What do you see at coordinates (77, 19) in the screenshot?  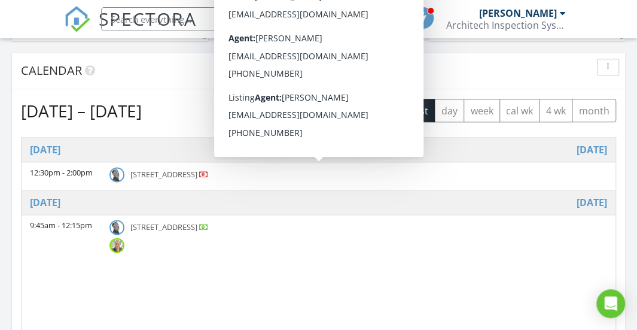 I see `img: The Best Home Inspection Software - Spectora` at bounding box center [77, 19].